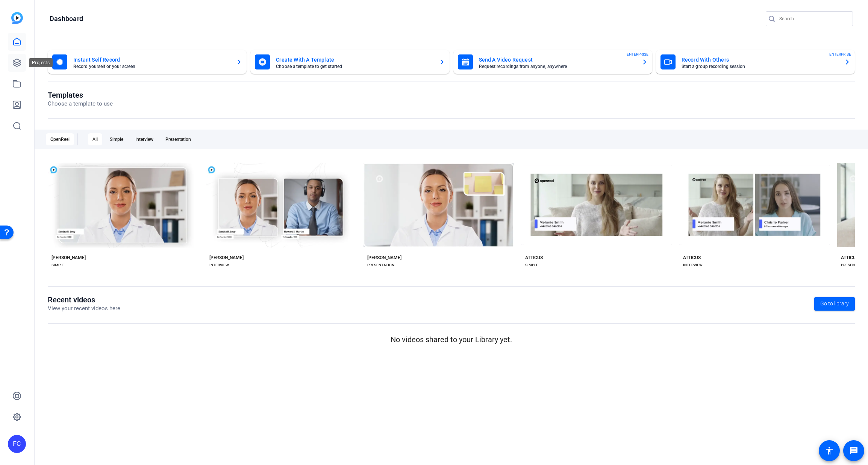 The image size is (868, 465). Describe the element at coordinates (350, 62) in the screenshot. I see `button: Create With A TemplateChoose a template to get started` at that location.